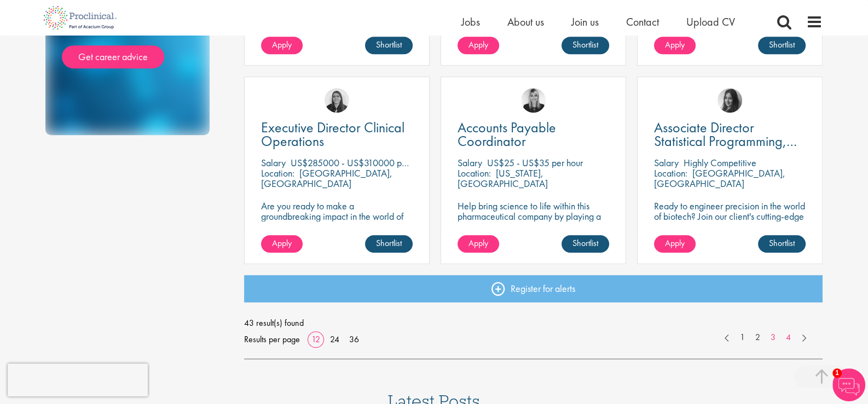  Describe the element at coordinates (525, 22) in the screenshot. I see `span: About us` at that location.